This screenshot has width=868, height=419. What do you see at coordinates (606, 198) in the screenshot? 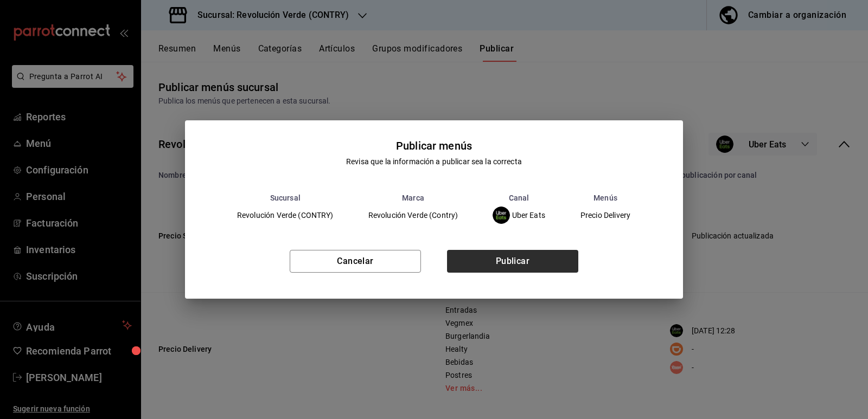
I see `th: Menús` at bounding box center [606, 198].